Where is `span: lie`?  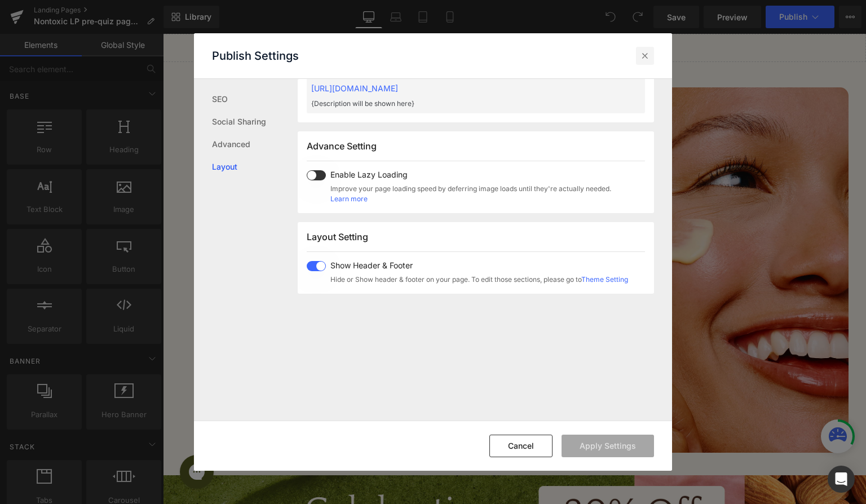
span: lie is located at coordinates (268, 135).